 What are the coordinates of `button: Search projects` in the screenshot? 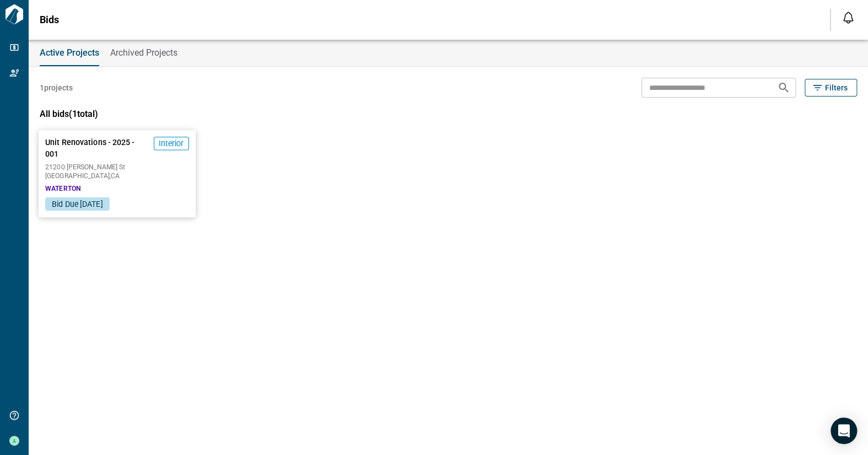 It's located at (784, 88).